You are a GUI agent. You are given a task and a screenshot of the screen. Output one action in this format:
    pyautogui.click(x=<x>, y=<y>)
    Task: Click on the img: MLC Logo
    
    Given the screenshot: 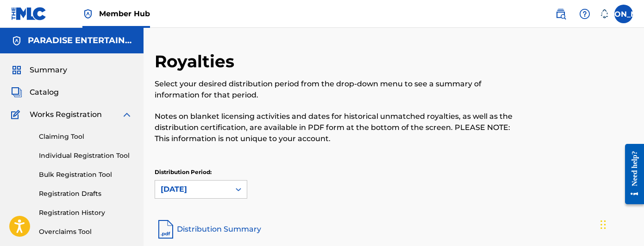 What is the action you would take?
    pyautogui.click(x=28, y=14)
    